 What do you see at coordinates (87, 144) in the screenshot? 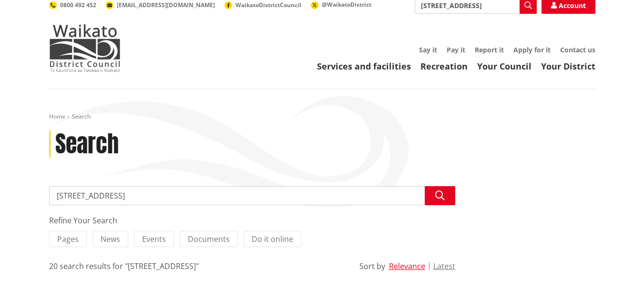
I see `h1: Search` at bounding box center [87, 144].